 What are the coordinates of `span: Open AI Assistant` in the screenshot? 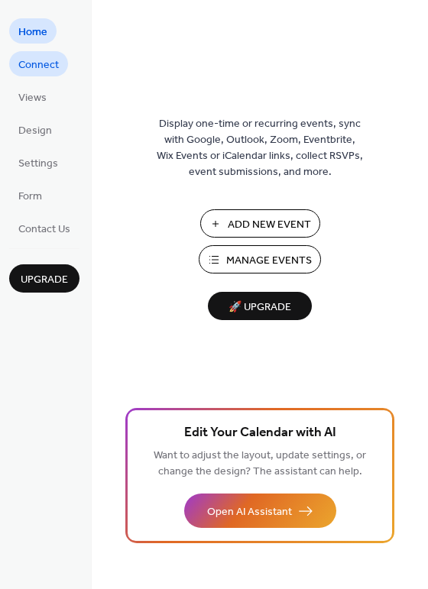 It's located at (249, 512).